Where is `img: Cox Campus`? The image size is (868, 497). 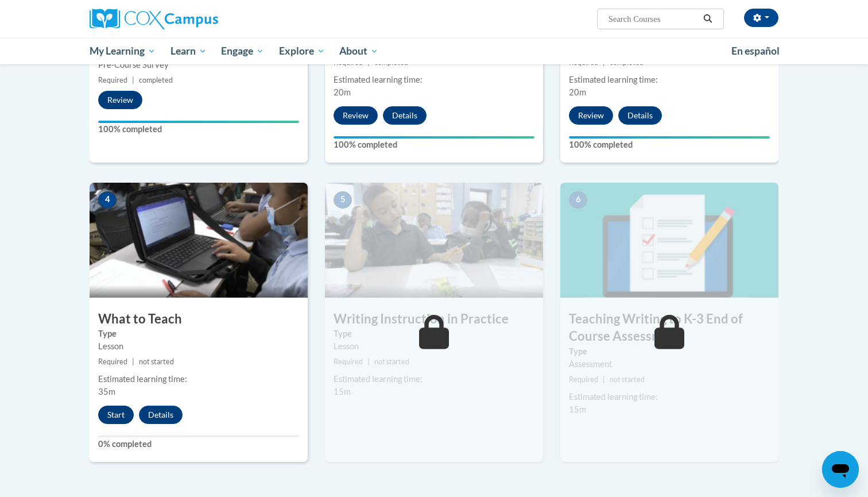 img: Cox Campus is located at coordinates (154, 19).